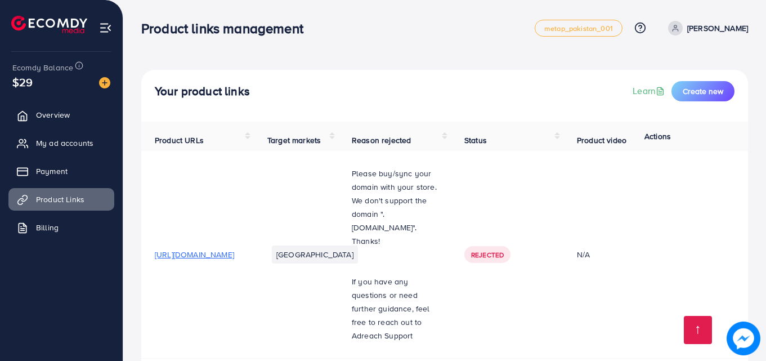  I want to click on span: metap_pakistan_001, so click(579, 28).